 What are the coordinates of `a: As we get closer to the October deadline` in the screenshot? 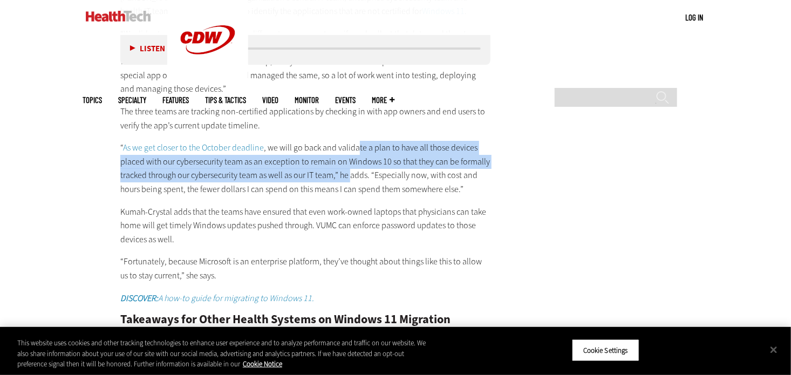 It's located at (193, 147).